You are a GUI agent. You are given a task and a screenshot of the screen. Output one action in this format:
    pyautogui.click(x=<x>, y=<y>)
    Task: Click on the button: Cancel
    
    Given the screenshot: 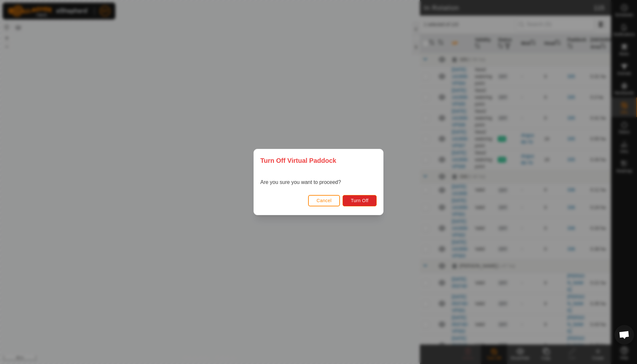 What is the action you would take?
    pyautogui.click(x=324, y=200)
    